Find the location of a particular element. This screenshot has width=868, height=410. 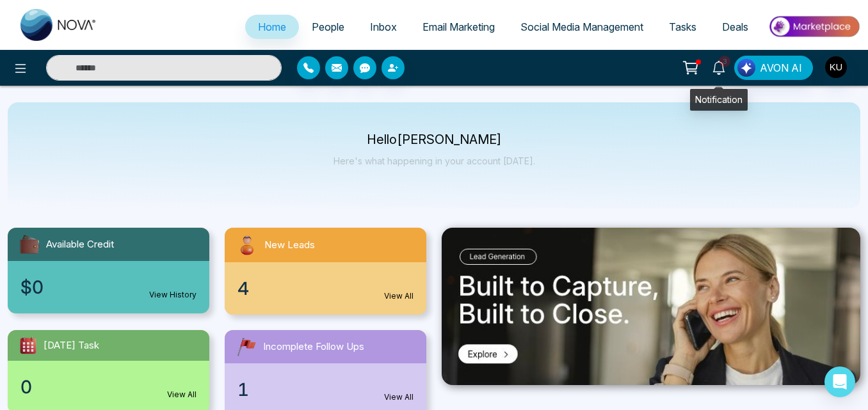

img: User Avatar is located at coordinates (836, 67).